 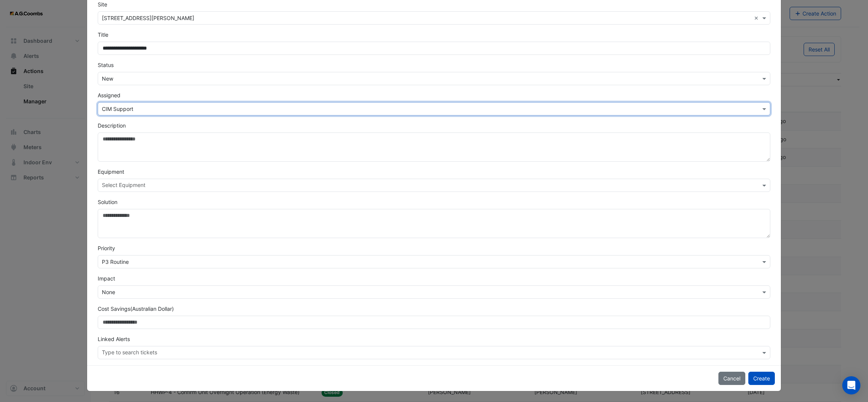 What do you see at coordinates (123, 186) in the screenshot?
I see `div: Select Equipment` at bounding box center [123, 186].